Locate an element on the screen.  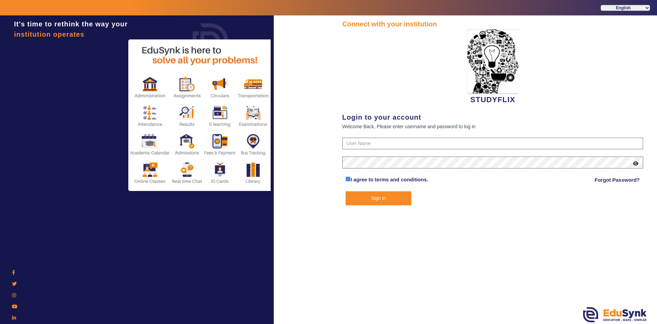
img: login2.png is located at coordinates (200, 115).